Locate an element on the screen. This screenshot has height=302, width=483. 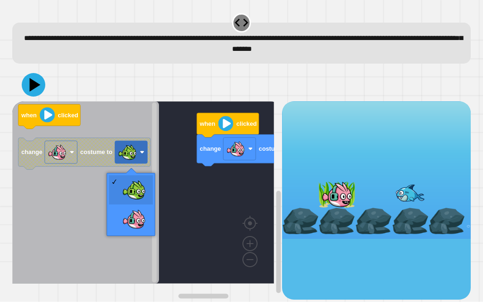
img: PinkFish is located at coordinates (134, 219).